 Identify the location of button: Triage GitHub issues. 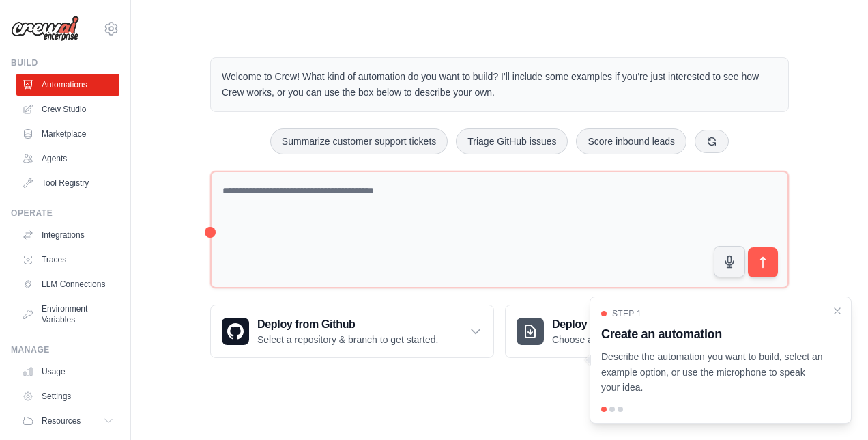
(512, 141).